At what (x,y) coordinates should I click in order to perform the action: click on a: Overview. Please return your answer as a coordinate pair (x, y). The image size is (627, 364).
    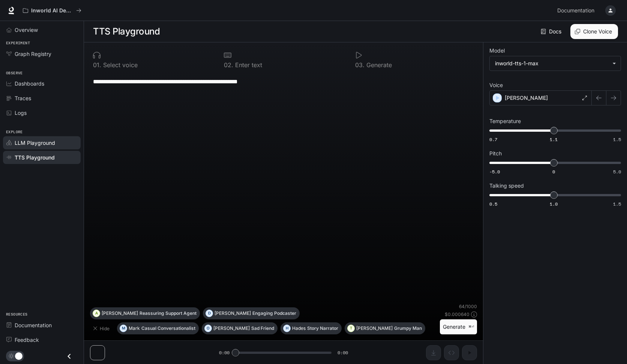
    Looking at the image, I should click on (42, 30).